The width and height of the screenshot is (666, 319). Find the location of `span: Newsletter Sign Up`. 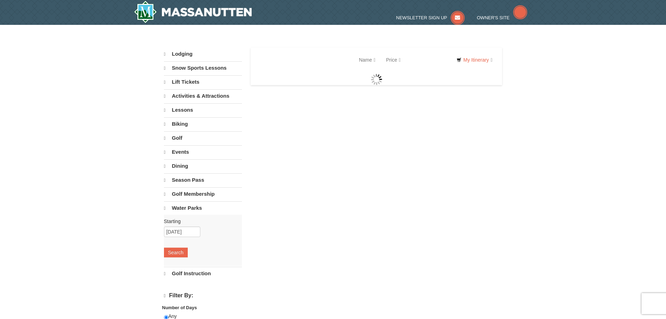

span: Newsletter Sign Up is located at coordinates (422, 17).